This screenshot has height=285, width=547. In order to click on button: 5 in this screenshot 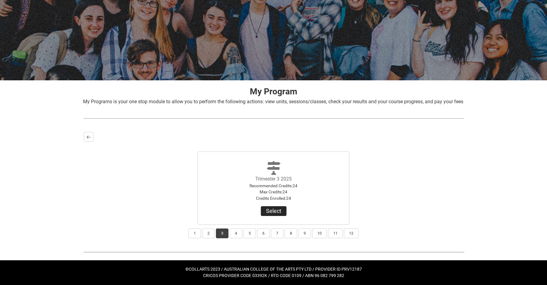, I will do `click(250, 233)`.